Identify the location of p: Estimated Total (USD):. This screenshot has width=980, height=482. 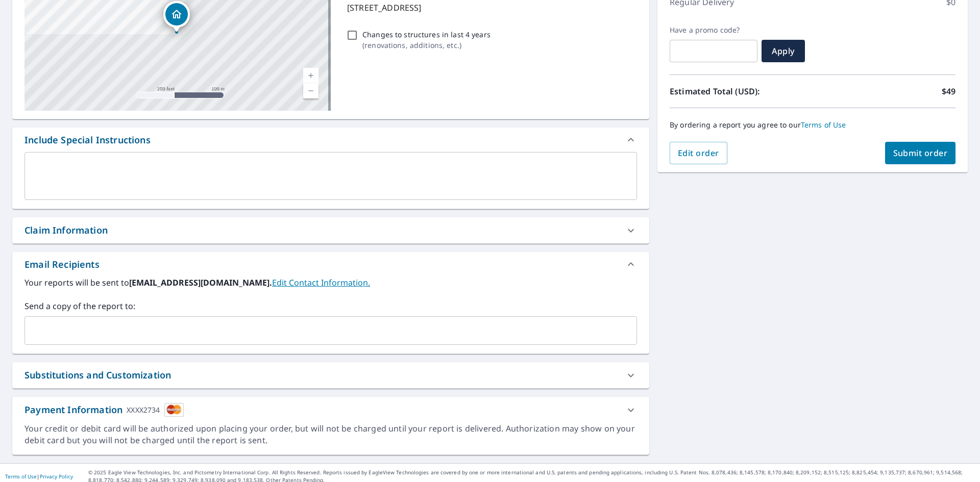
(741, 92).